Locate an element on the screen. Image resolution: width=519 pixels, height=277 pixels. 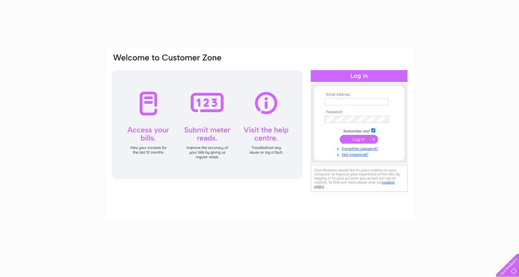
a: Forgotten password? is located at coordinates (359, 148).